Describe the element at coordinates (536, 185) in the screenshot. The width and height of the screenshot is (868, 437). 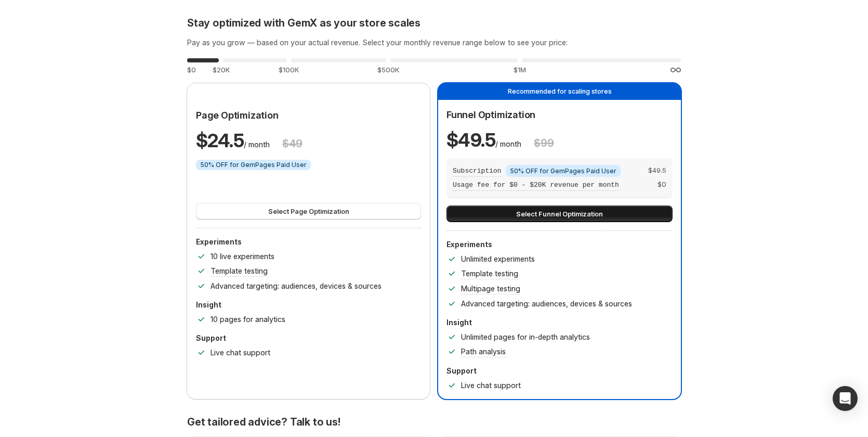
I see `span: Usage fee for $0 - $20K revenue per month` at that location.